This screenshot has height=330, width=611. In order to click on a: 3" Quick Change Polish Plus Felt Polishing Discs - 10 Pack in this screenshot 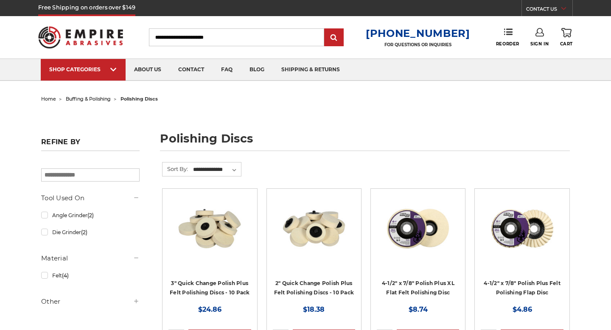, I will do `click(210, 288)`.